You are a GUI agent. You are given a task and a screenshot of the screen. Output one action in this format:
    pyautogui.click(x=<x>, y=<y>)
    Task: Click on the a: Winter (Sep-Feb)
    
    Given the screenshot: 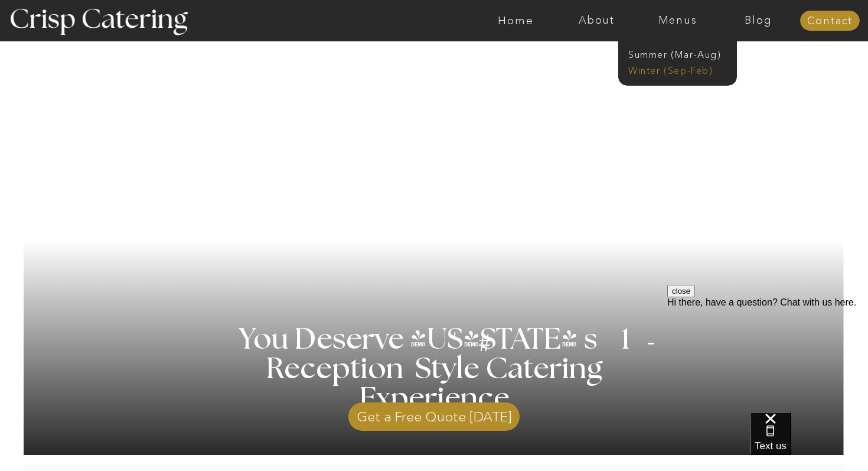 What is the action you would take?
    pyautogui.click(x=677, y=69)
    